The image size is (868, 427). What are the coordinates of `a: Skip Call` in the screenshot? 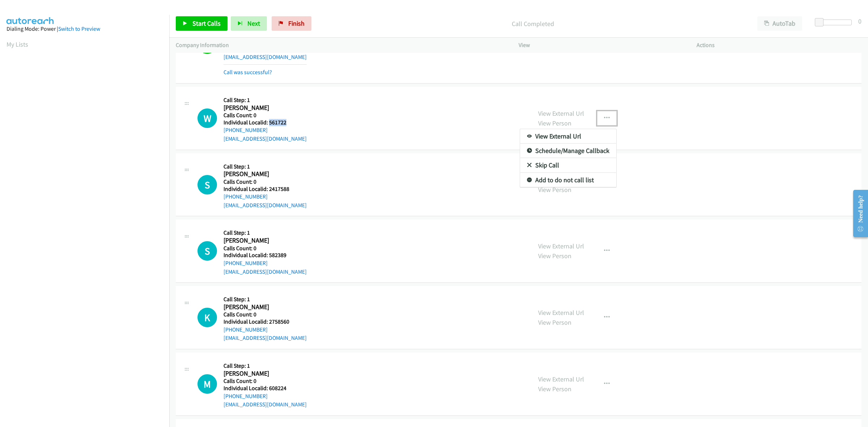 It's located at (568, 165).